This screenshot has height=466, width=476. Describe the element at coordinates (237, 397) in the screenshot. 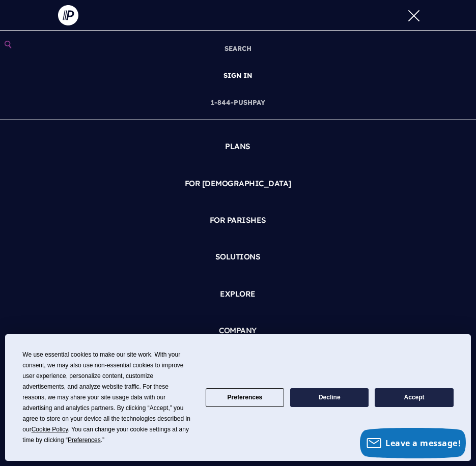

I see `div: Cookie Consent Prompt` at that location.